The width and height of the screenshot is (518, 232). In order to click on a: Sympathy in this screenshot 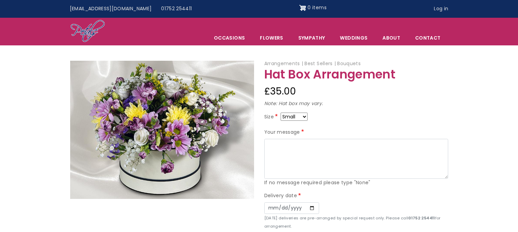, I will do `click(312, 38)`.